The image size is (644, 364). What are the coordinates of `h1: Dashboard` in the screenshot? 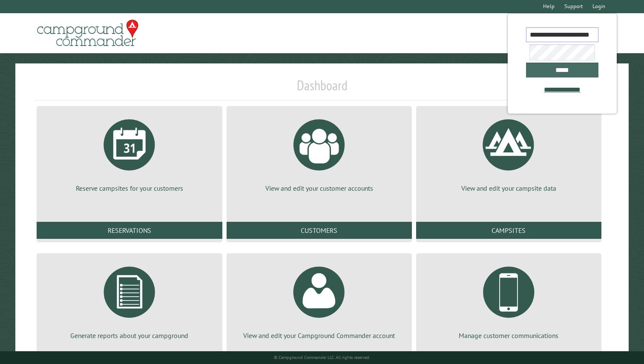 It's located at (321, 89).